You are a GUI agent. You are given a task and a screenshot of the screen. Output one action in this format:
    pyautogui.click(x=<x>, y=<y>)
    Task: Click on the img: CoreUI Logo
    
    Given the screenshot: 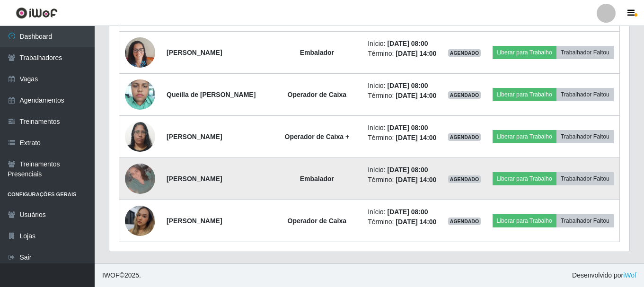 What is the action you would take?
    pyautogui.click(x=37, y=13)
    